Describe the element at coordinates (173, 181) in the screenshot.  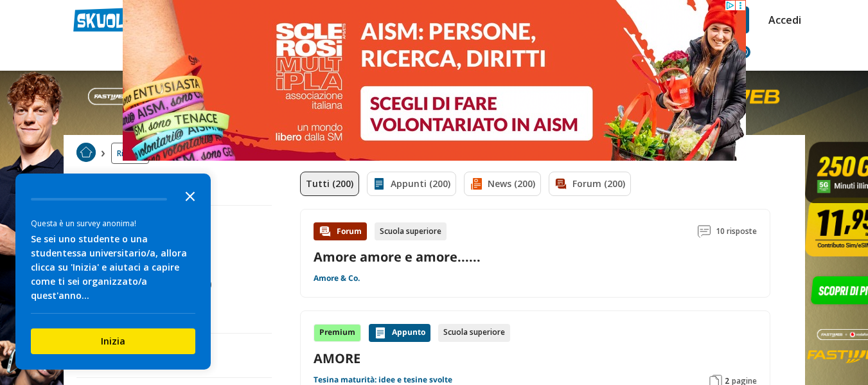
I see `div: Filtra` at that location.